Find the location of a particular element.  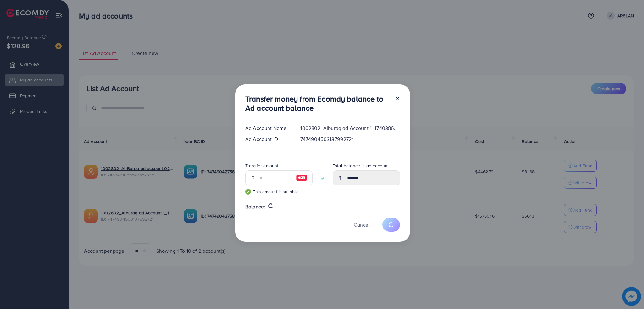

div: 1002802_Alburaq ad Account 1_1740386843243 is located at coordinates (350, 128).